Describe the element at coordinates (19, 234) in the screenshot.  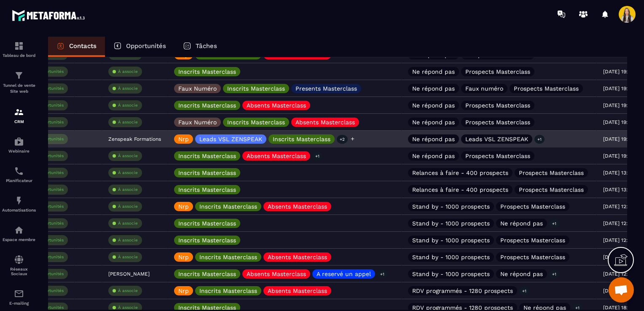
I see `a: automationsautomationsEspace membre` at that location.